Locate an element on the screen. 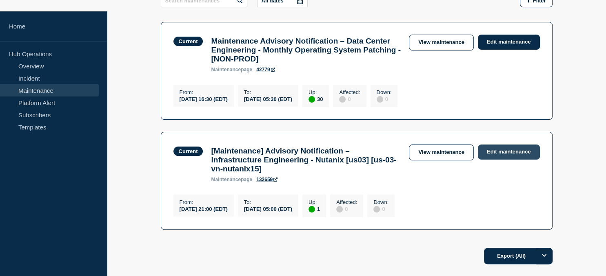 Image resolution: width=606 pixels, height=276 pixels. button: Options is located at coordinates (544, 257).